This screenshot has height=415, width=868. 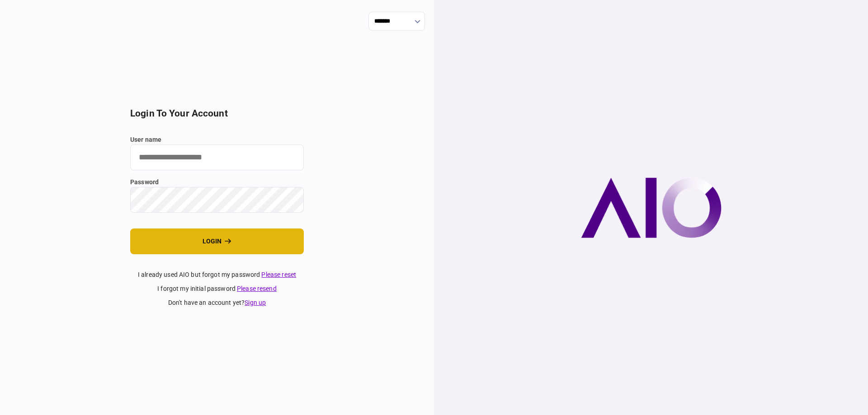 I want to click on label: password, so click(x=217, y=182).